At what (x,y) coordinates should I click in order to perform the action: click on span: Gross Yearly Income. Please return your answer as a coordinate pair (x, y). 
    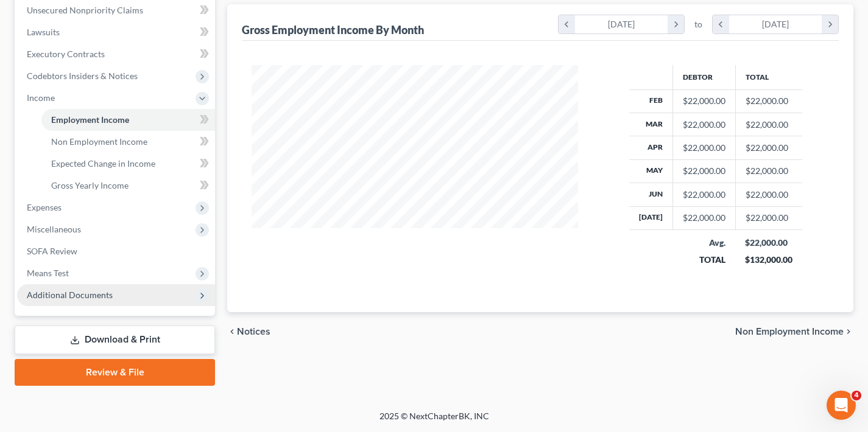
    Looking at the image, I should click on (89, 185).